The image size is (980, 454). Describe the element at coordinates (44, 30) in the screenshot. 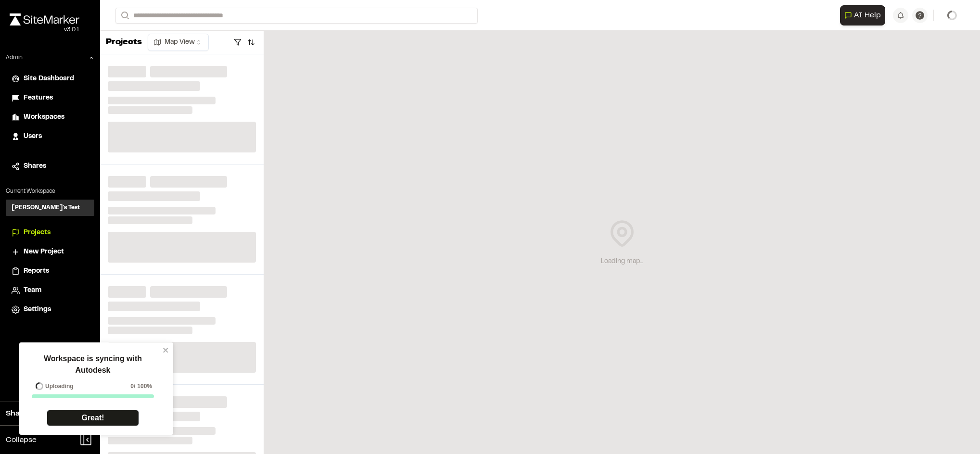

I see `div: Oh geez...please don't...` at that location.